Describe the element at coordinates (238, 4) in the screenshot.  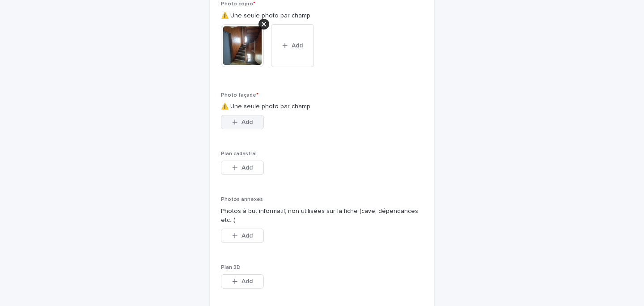
I see `span: Photo copro` at that location.